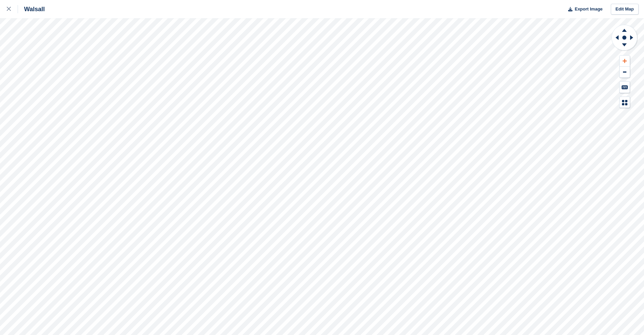 The height and width of the screenshot is (335, 644). I want to click on button: Zoom In, so click(625, 61).